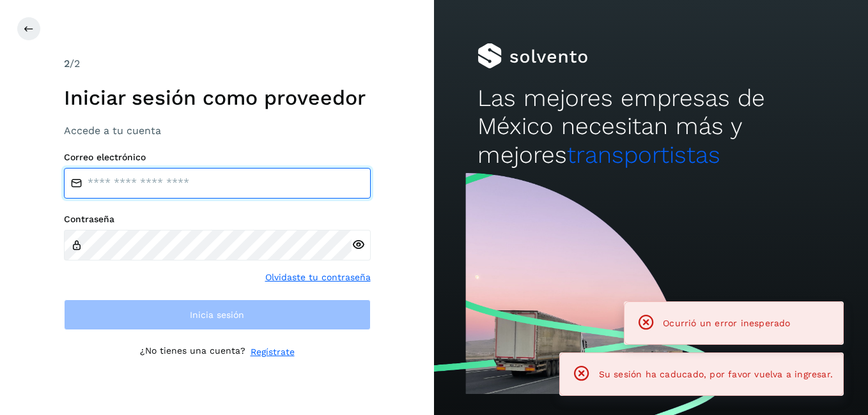 The width and height of the screenshot is (868, 415). I want to click on span: Ocurrió un error inesperado, so click(726, 323).